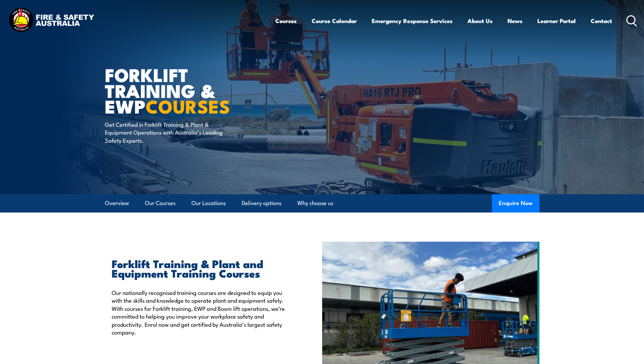  What do you see at coordinates (334, 21) in the screenshot?
I see `a: Course Calendar` at bounding box center [334, 21].